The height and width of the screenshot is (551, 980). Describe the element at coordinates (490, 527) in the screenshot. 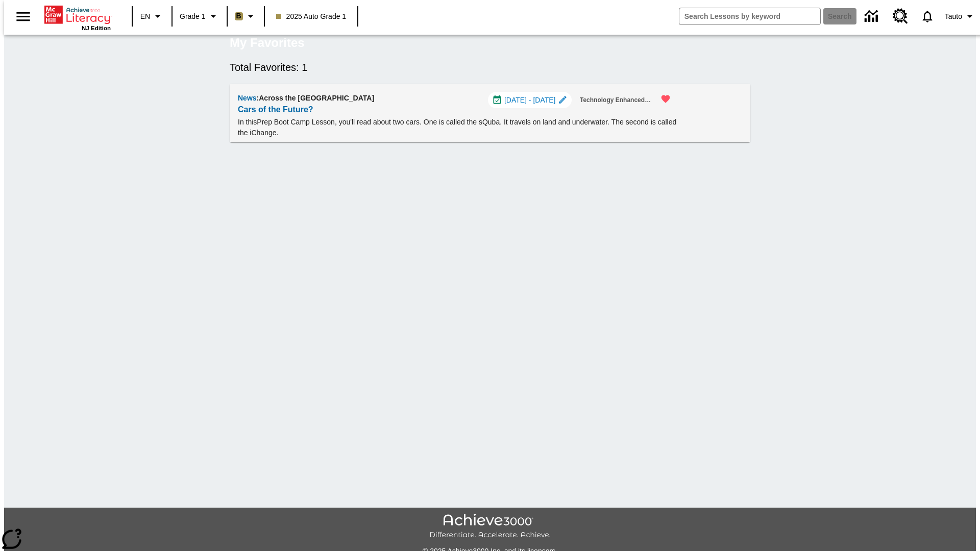

I see `img: Achieve3000 Differentiate Accelerate Achieve` at that location.